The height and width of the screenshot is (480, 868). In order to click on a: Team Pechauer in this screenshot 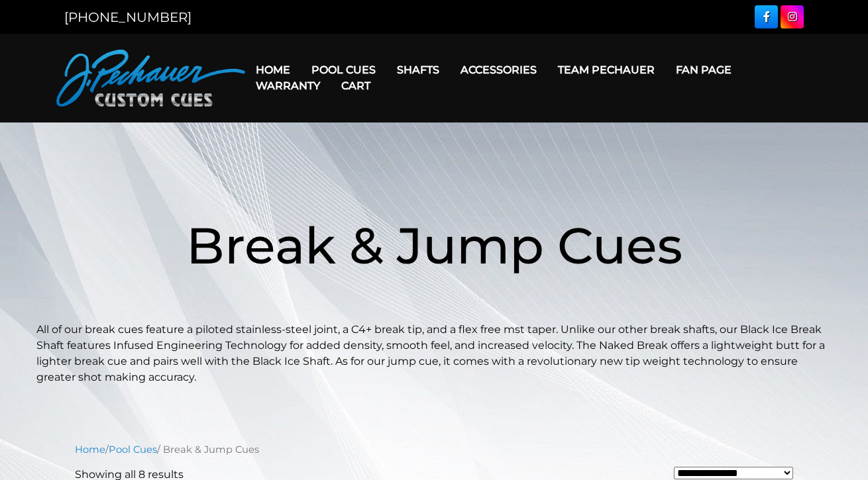, I will do `click(606, 69)`.